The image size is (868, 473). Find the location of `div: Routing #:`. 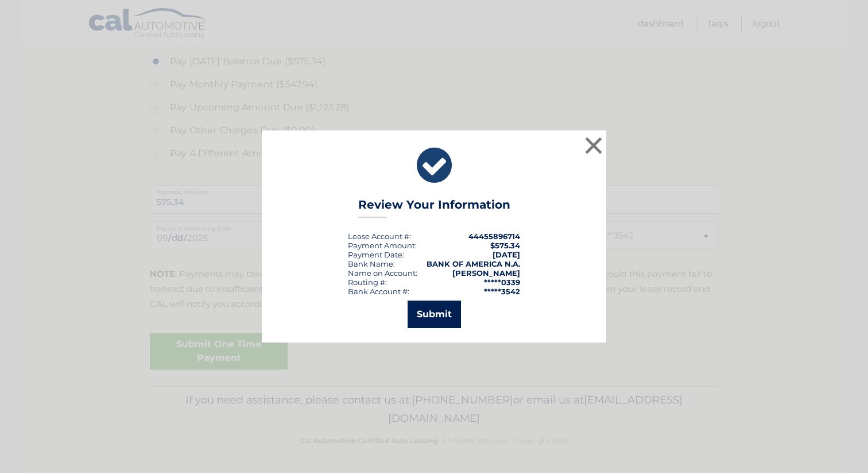

div: Routing #: is located at coordinates (367, 282).